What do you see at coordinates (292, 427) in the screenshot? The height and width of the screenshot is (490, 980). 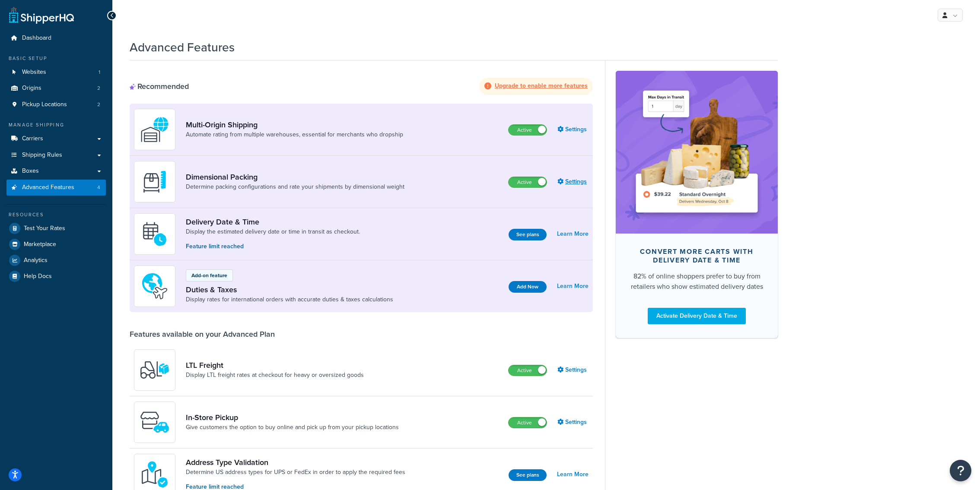 I see `a: Give customers the option to buy online and pick up from your pickup locations` at bounding box center [292, 427].